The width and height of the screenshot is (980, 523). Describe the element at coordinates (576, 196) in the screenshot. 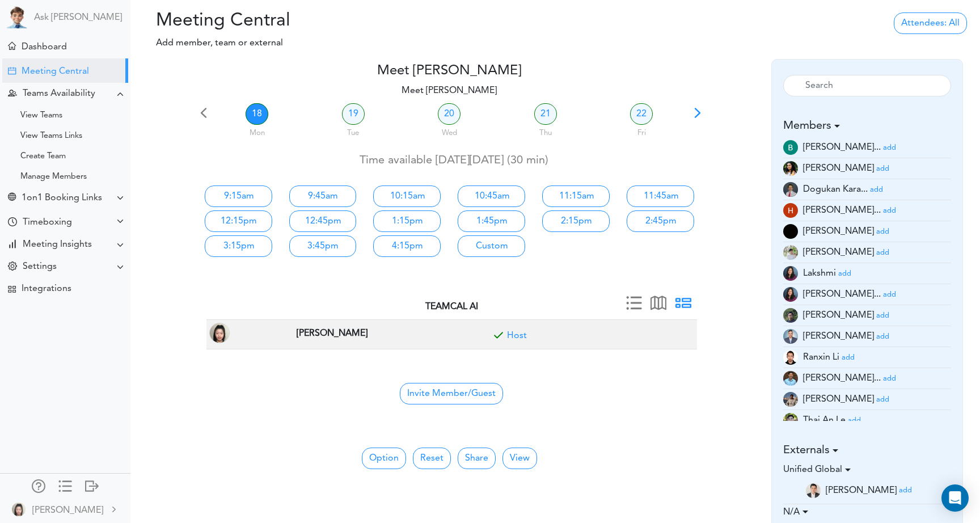

I see `a: 11:15am` at that location.